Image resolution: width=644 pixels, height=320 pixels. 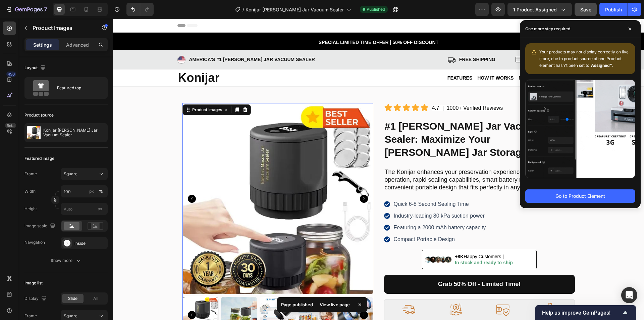 What do you see at coordinates (376, 9) in the screenshot?
I see `span: Published` at bounding box center [376, 9].